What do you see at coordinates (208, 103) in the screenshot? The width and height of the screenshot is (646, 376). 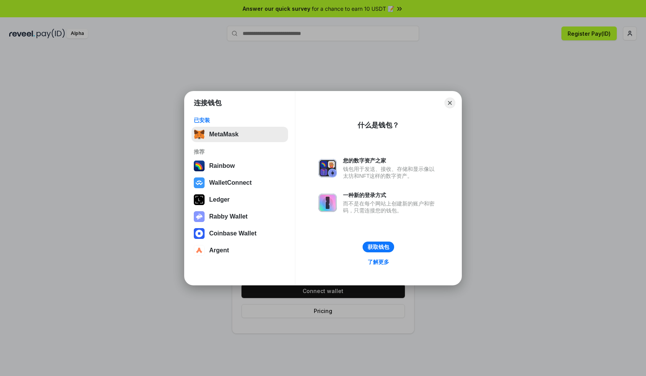 I see `h1: 连接钱包` at bounding box center [208, 103].